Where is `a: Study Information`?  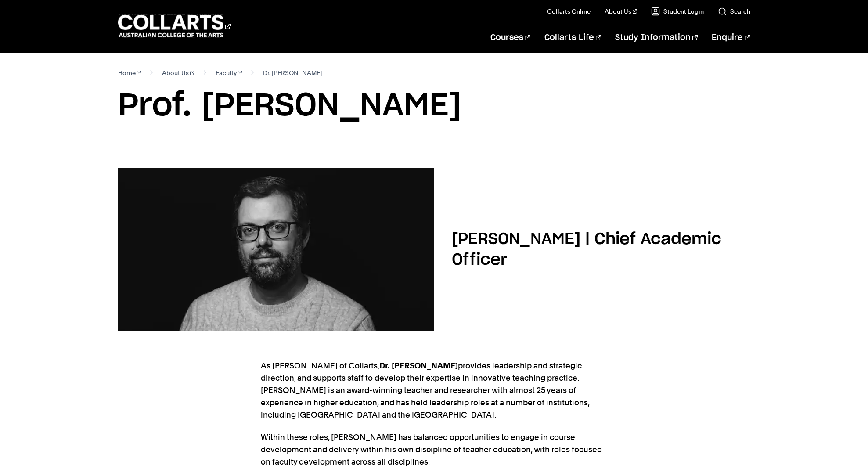 a: Study Information is located at coordinates (656, 37).